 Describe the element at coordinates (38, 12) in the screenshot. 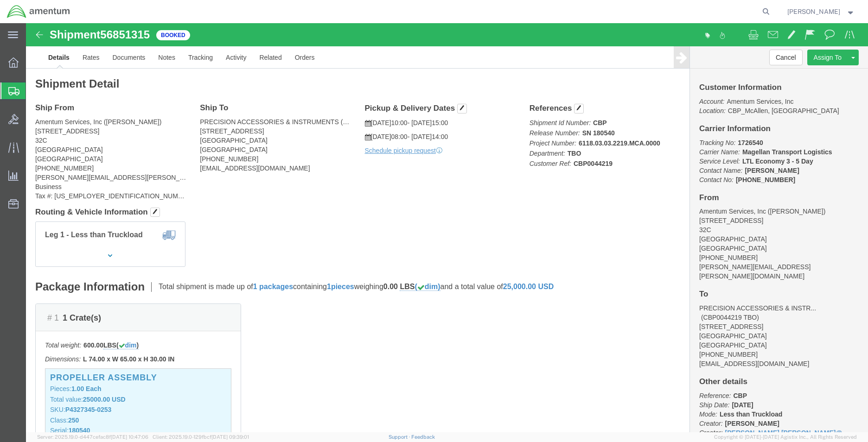

I see `img: logo` at that location.